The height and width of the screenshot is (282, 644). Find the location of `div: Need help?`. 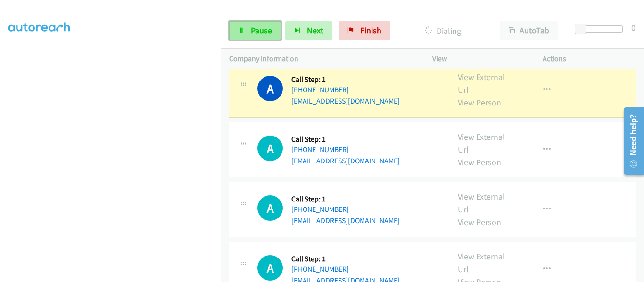

div: Need help? is located at coordinates (17, 31).